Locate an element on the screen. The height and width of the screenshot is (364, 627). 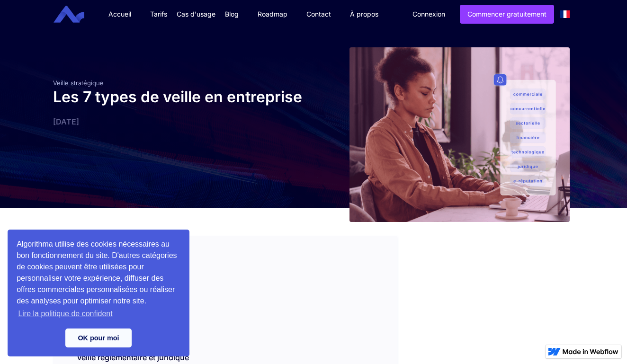
a: Connexion is located at coordinates (429, 14).